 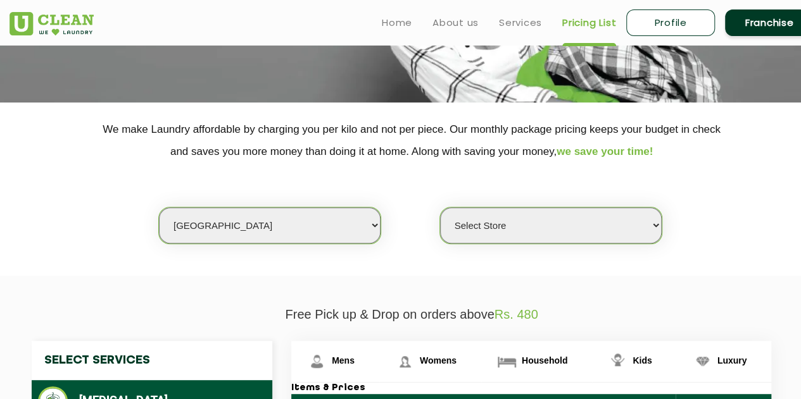 I want to click on img: Mens, so click(x=316, y=361).